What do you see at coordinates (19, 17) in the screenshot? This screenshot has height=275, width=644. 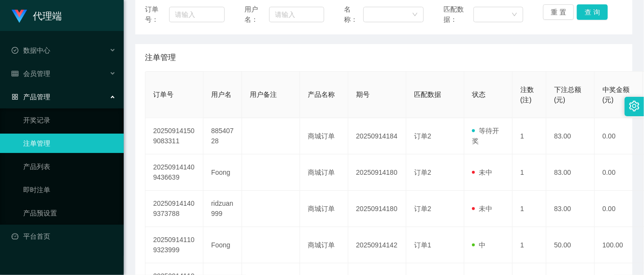 I see `img: logo.9652507e.png` at bounding box center [19, 17].